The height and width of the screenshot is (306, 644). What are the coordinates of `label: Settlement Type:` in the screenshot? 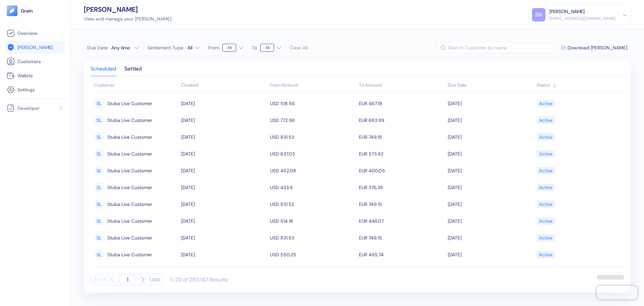 It's located at (166, 48).